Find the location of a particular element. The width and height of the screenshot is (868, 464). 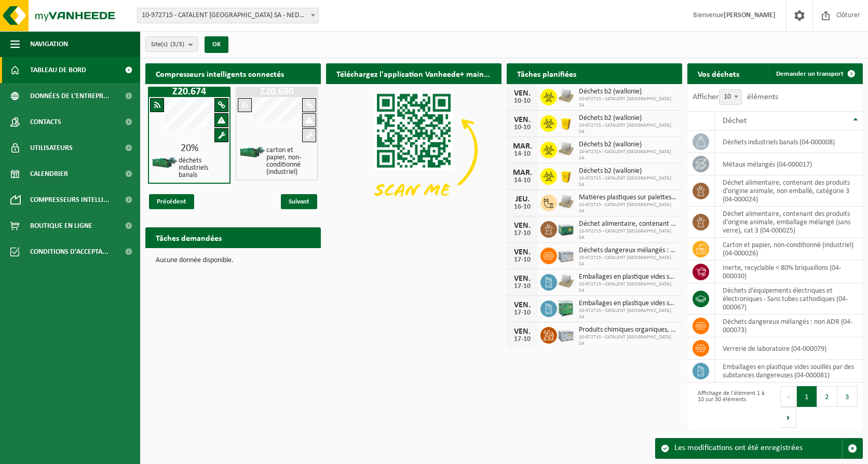

button: Site(s)(3/3) is located at coordinates (172, 44).